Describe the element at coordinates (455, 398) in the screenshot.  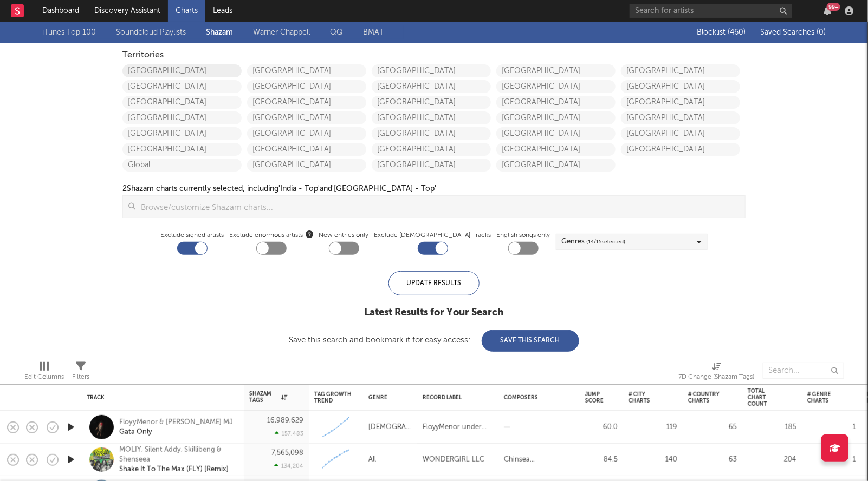
I see `div: Record Label` at that location.